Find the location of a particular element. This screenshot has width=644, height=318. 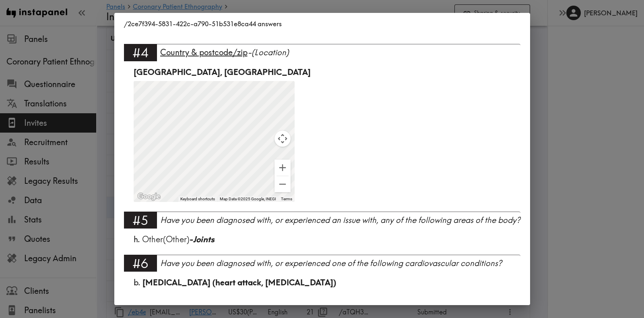

h2: /2ce7f394-5831-422c-a790-51b531e8ca44 answers is located at coordinates (322, 24).